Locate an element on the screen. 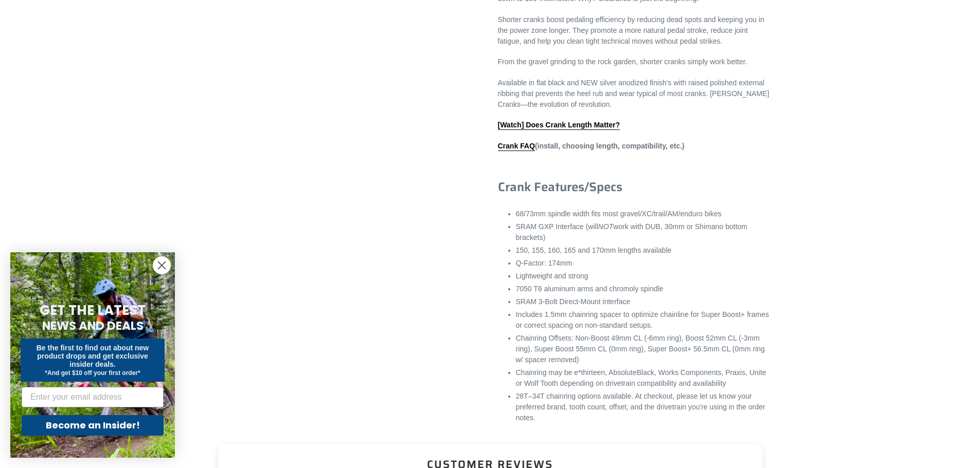 The height and width of the screenshot is (468, 980). li: Chainring Offsets: Non-Boost 49mm CL (-6mm ring), Boost 52mm CL (-3mm ring), Super Boost 55mm CL ... is located at coordinates (643, 349).